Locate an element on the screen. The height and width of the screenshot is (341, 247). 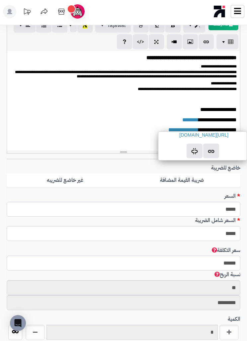
label: السعر شامل الضريبة is located at coordinates (218, 220).